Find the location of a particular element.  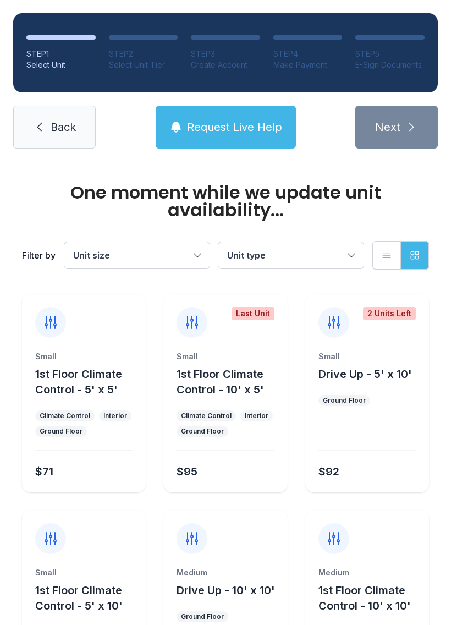

span: Unit size is located at coordinates (91, 255).